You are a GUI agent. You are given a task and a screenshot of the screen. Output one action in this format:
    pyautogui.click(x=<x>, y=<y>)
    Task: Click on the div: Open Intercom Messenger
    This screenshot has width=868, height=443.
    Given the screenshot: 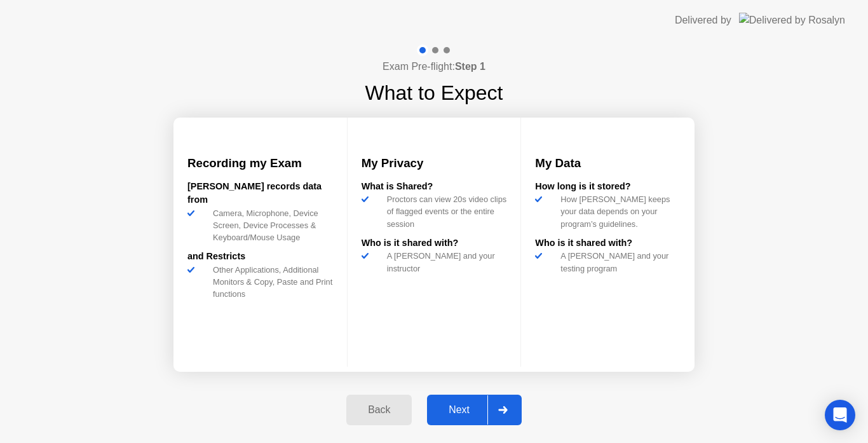 What is the action you would take?
    pyautogui.click(x=840, y=415)
    